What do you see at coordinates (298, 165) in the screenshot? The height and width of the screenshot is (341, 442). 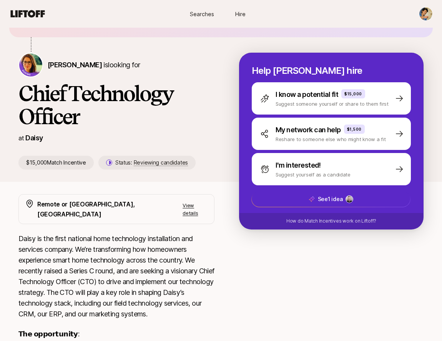 I see `p: I'm interested!` at bounding box center [298, 165].